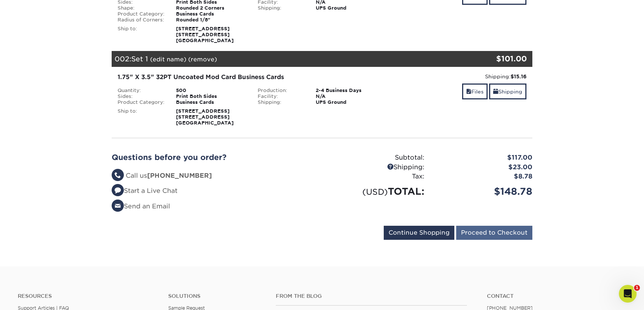 The width and height of the screenshot is (644, 310). I want to click on div: N/A, so click(351, 97).